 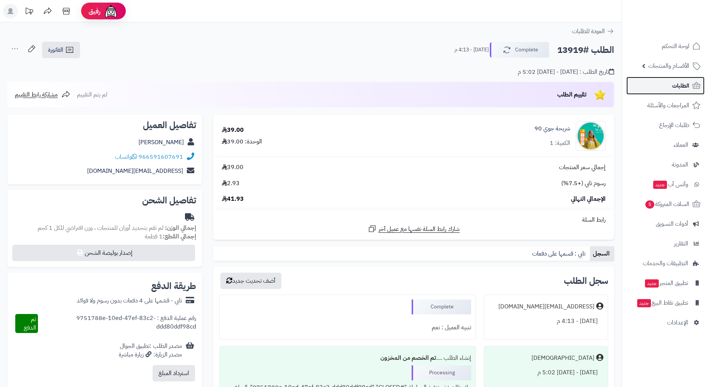 What do you see at coordinates (665, 322) in the screenshot?
I see `a: الإعدادات` at bounding box center [665, 322].